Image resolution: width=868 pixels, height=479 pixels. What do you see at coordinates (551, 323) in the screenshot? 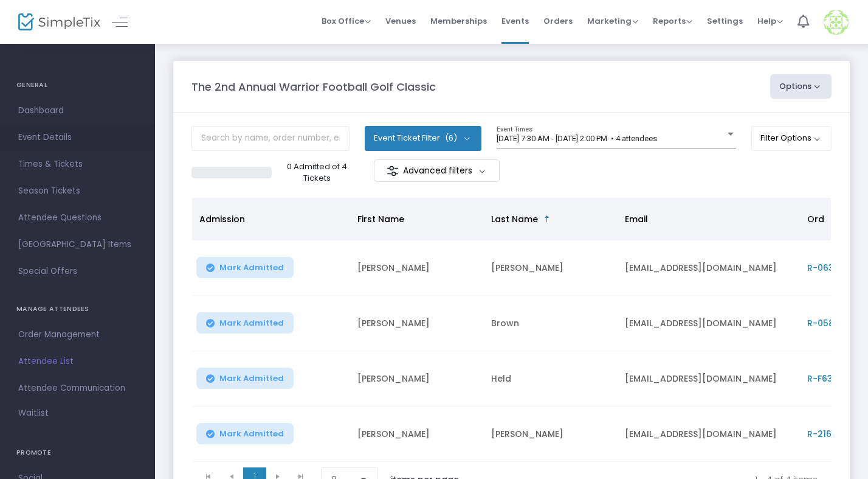
I see `td: Brown` at bounding box center [551, 323].